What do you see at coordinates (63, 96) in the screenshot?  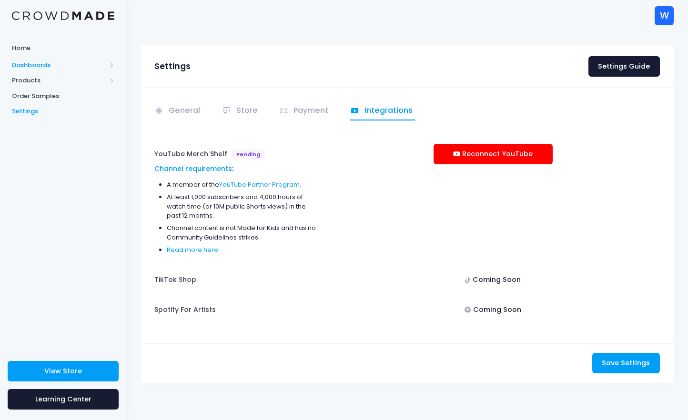 I see `span: Order Samples` at bounding box center [63, 96].